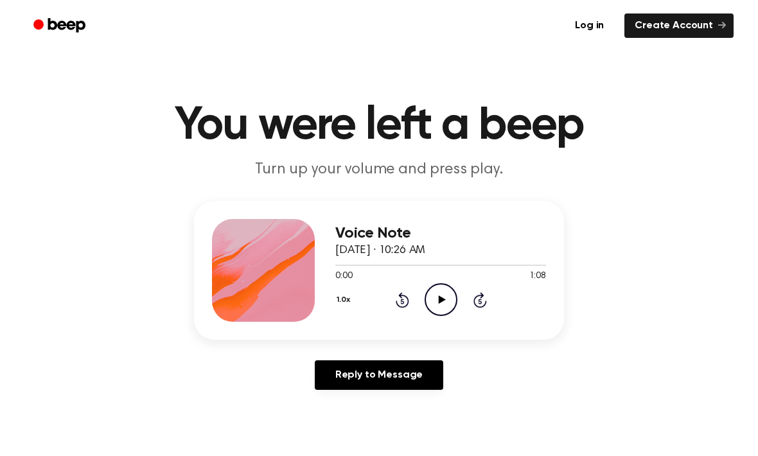  Describe the element at coordinates (679, 26) in the screenshot. I see `a: Create Account` at that location.